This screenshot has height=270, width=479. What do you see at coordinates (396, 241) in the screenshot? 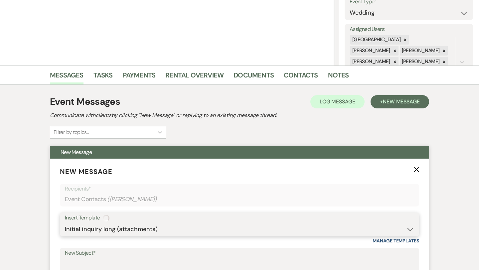
I see `a: Manage Templates` at bounding box center [396, 241].